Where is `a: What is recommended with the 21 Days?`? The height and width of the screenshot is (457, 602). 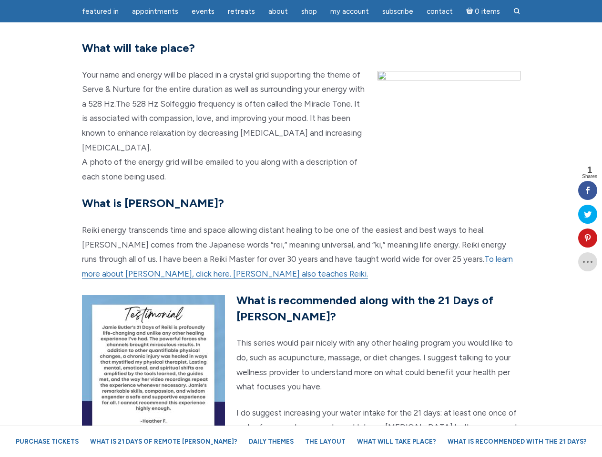 a: What is recommended with the 21 Days? is located at coordinates (517, 442).